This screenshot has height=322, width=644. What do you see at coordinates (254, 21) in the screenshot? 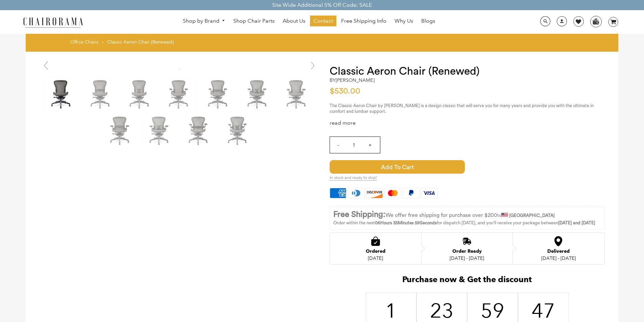
I see `a: Shop Chair Parts` at bounding box center [254, 21].